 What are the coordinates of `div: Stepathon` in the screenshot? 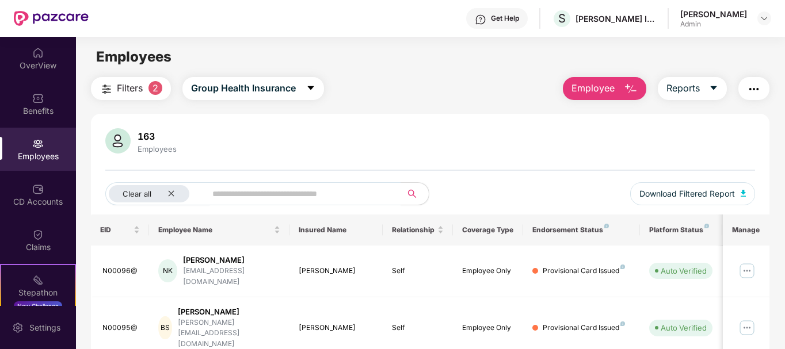 It's located at (38, 293).